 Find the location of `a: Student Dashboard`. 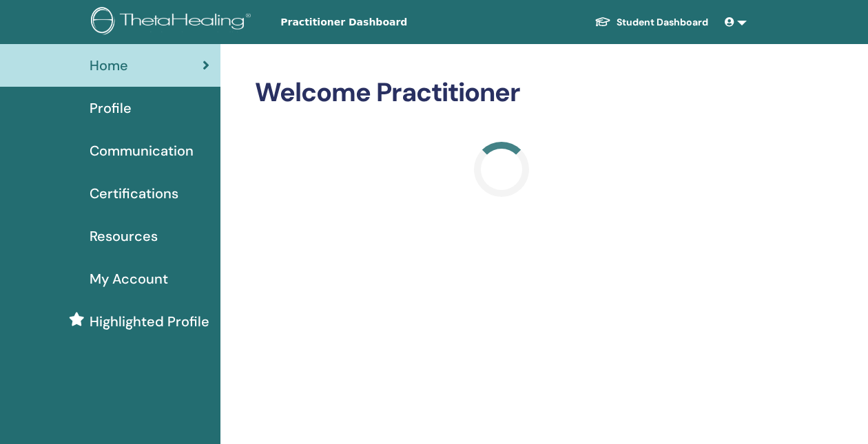

a: Student Dashboard is located at coordinates (651, 22).